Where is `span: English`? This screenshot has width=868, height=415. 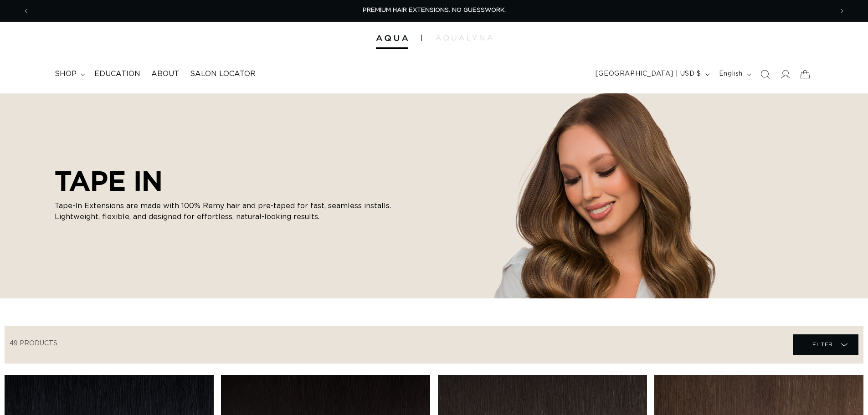
span: English is located at coordinates (731, 74).